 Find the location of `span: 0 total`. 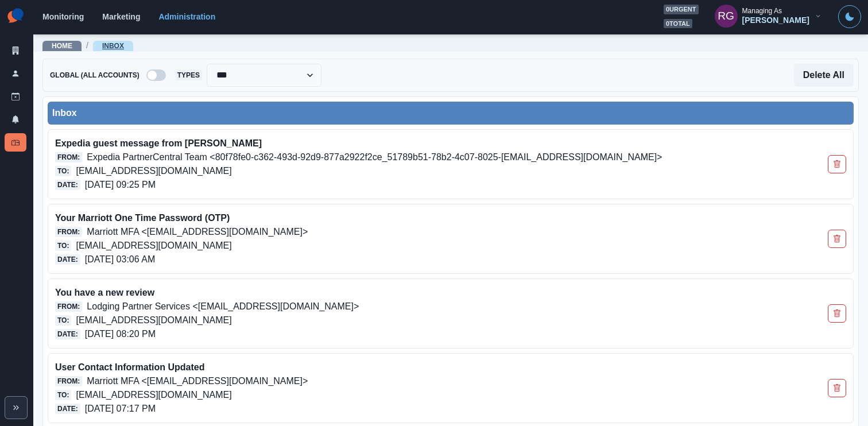

span: 0 total is located at coordinates (678, 24).